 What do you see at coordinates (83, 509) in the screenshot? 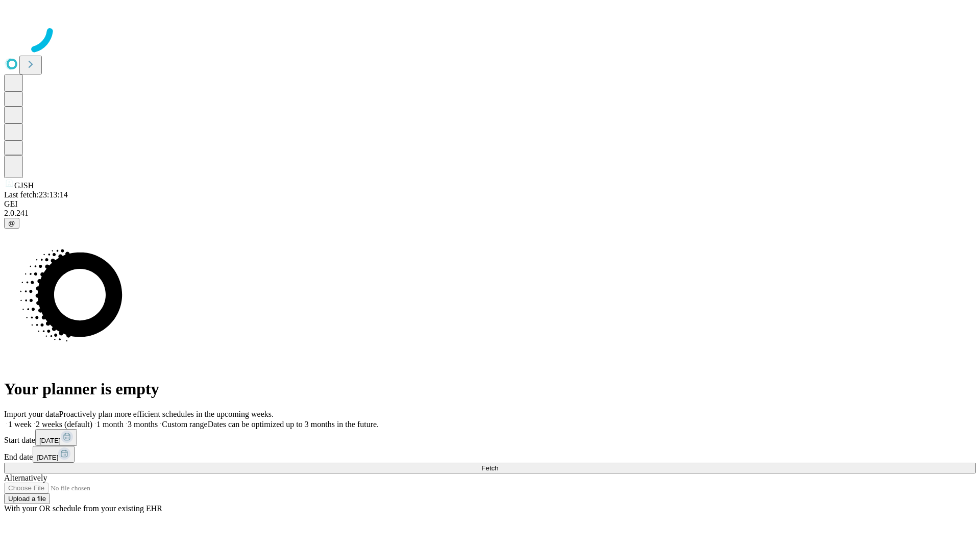
I see `span: With your OR schedule from your existing EHR` at bounding box center [83, 509].